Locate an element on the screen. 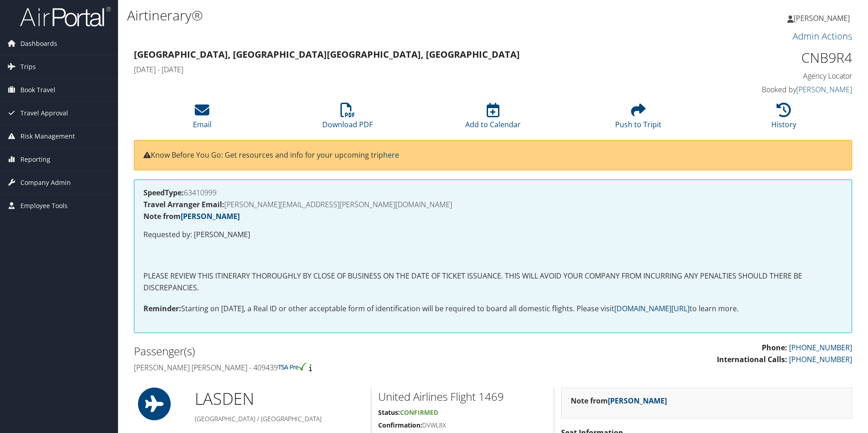  strong: Reminder: is located at coordinates (162, 308).